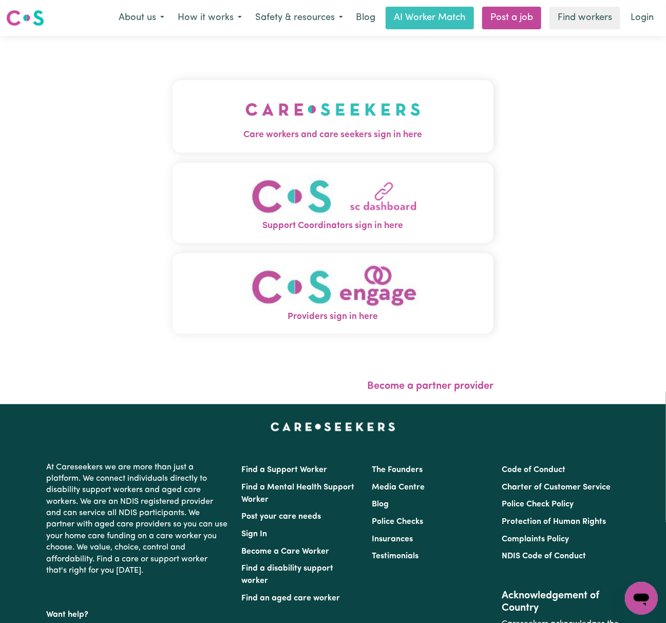 The image size is (666, 623). I want to click on a: Find a Support Worker, so click(285, 470).